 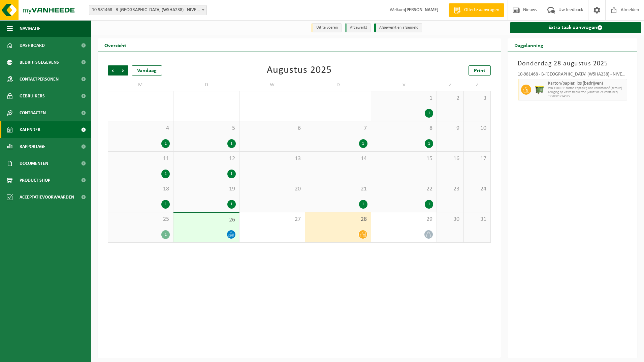 What do you see at coordinates (39, 79) in the screenshot?
I see `span: Contactpersonen` at bounding box center [39, 79].